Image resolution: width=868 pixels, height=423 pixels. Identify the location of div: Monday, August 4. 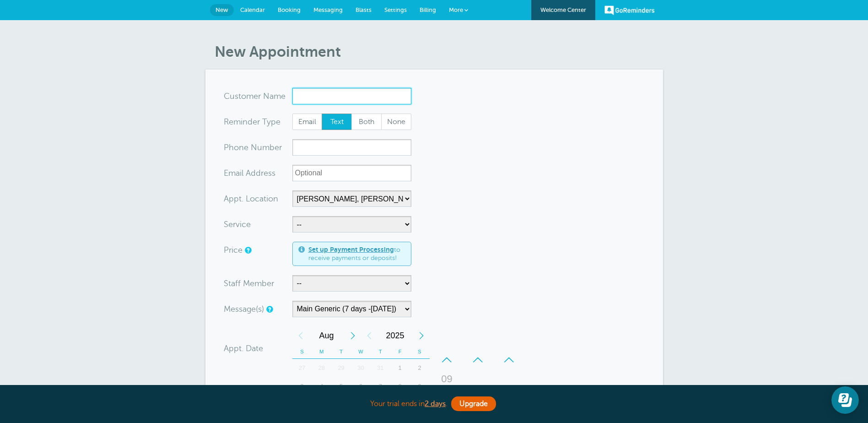
(321, 386).